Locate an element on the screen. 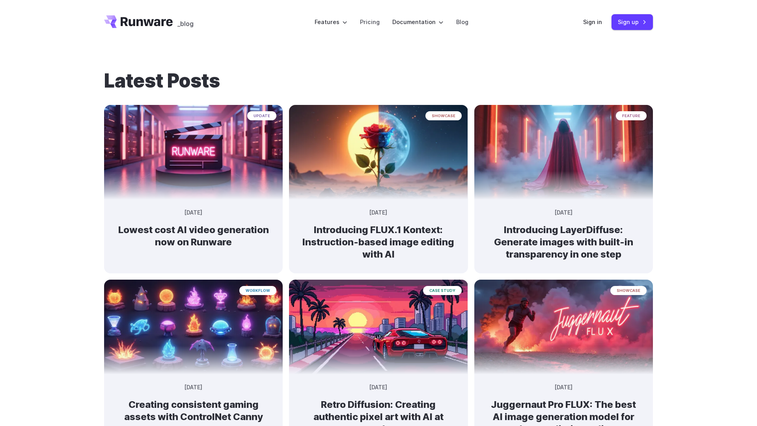  img: An array of glowing, stylized elemental orbs and flames in various containers and stands, depicte... is located at coordinates (193, 327).